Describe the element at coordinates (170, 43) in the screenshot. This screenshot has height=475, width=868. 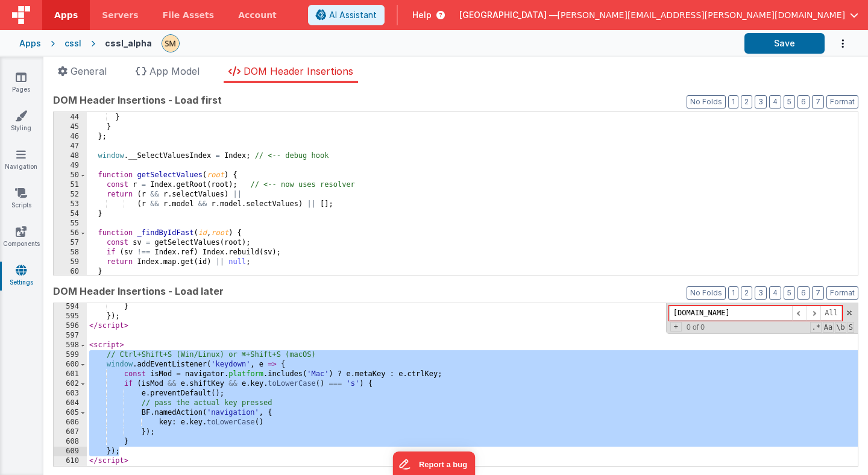
I see `img: e9616e60dfe10b317d64a5e98ec8e357` at that location.